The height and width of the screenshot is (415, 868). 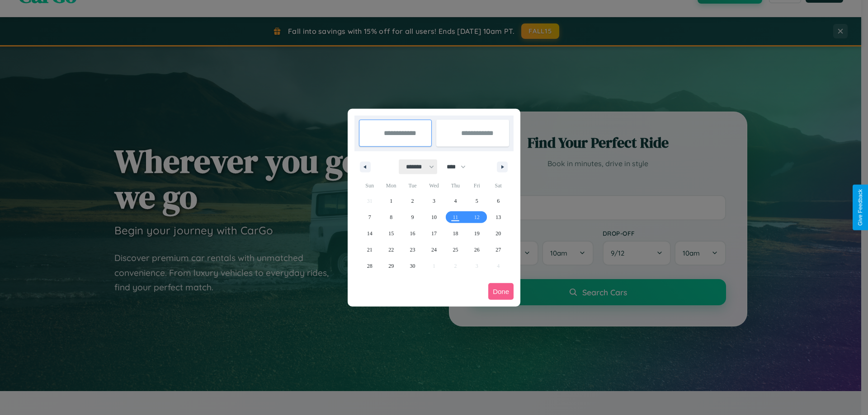 I want to click on button: 17, so click(x=434, y=233).